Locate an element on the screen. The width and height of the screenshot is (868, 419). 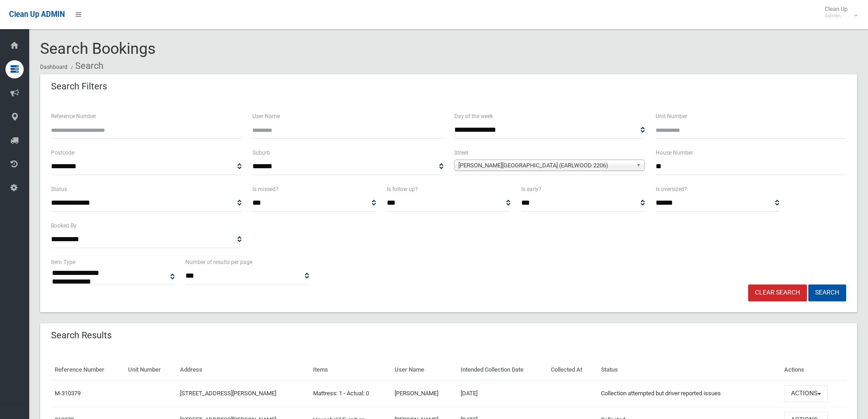
th: Unit Number is located at coordinates (150, 370).